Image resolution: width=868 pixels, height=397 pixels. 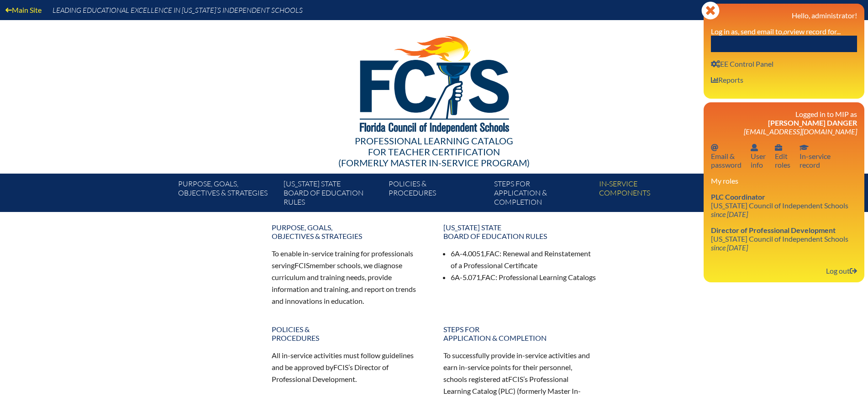 What do you see at coordinates (727, 80) in the screenshot?
I see `a: User infoReports` at bounding box center [727, 80].